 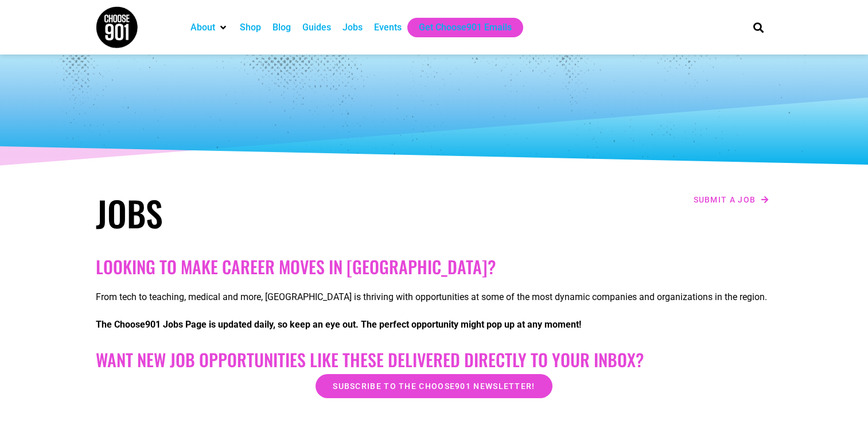 I want to click on span: Subscribe to the Choose901 newsletter!, so click(x=434, y=386).